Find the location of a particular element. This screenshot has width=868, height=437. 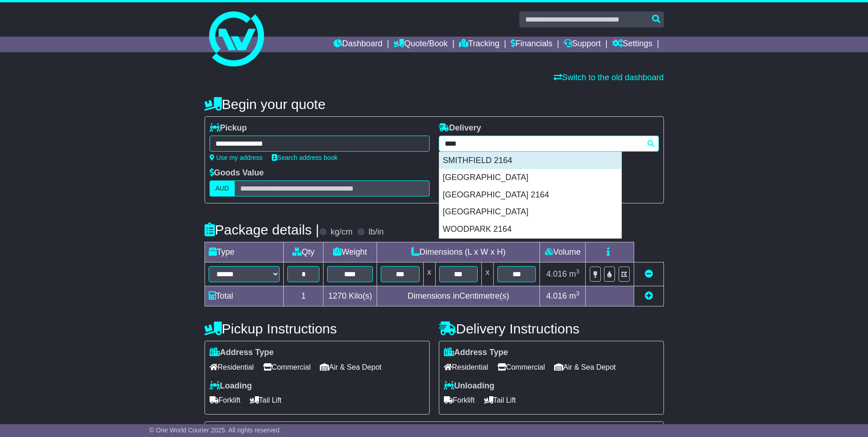

h4: Delivery Instructions is located at coordinates (551, 328).